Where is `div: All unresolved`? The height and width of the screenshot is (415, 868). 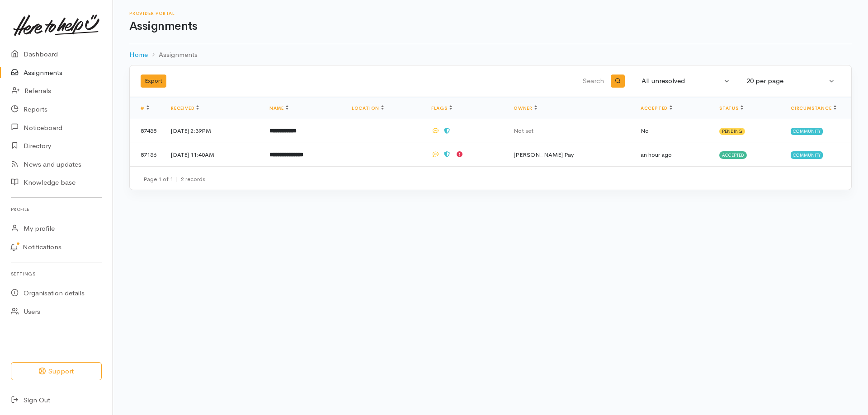
div: All unresolved is located at coordinates (682, 81).